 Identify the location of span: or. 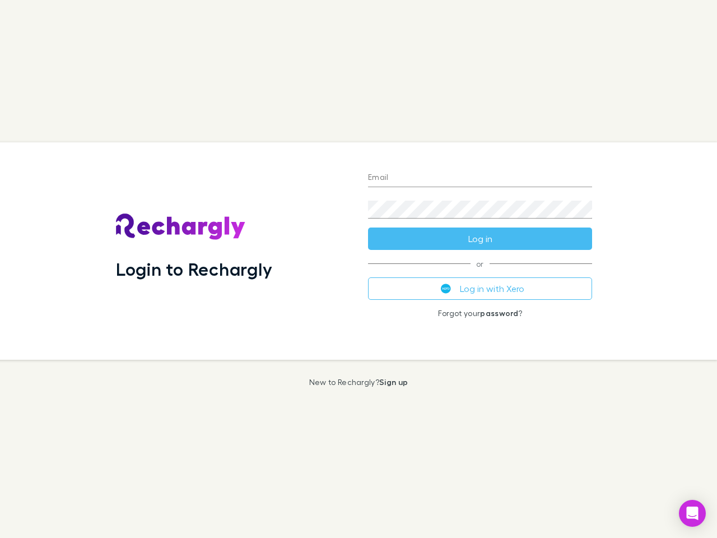
(480, 263).